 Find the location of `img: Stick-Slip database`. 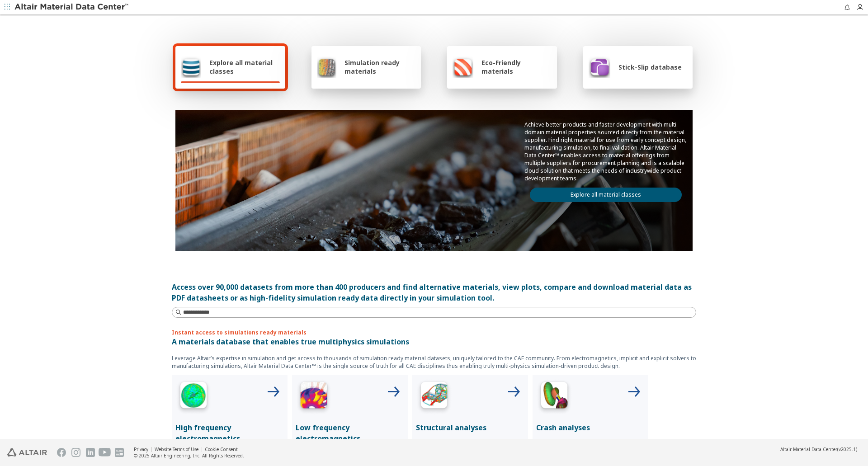

img: Stick-Slip database is located at coordinates (600, 67).